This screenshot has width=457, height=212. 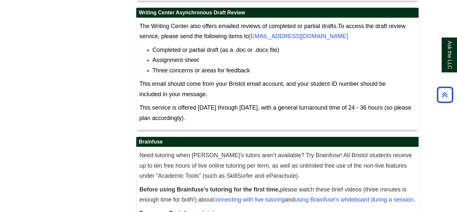 What do you see at coordinates (201, 70) in the screenshot?
I see `span: Three concerns or areas for feedback` at bounding box center [201, 70].